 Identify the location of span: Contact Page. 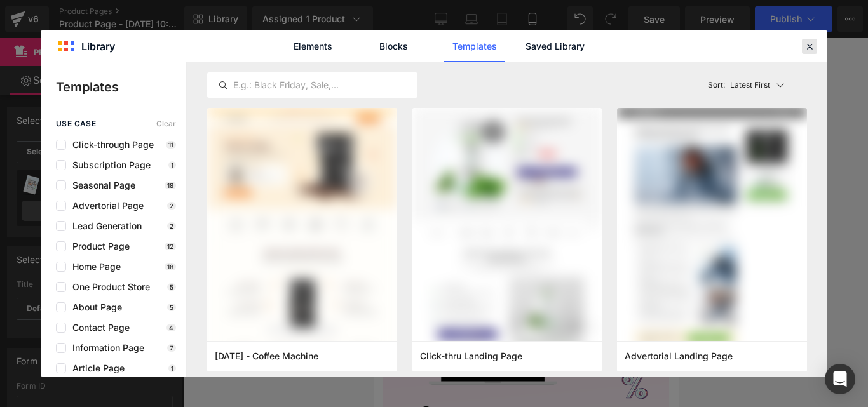
(98, 328).